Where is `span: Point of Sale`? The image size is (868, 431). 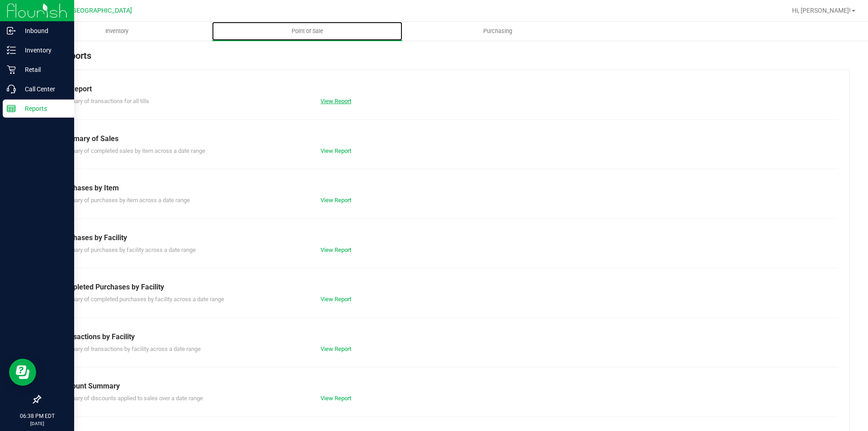
span: Point of Sale is located at coordinates (307, 31).